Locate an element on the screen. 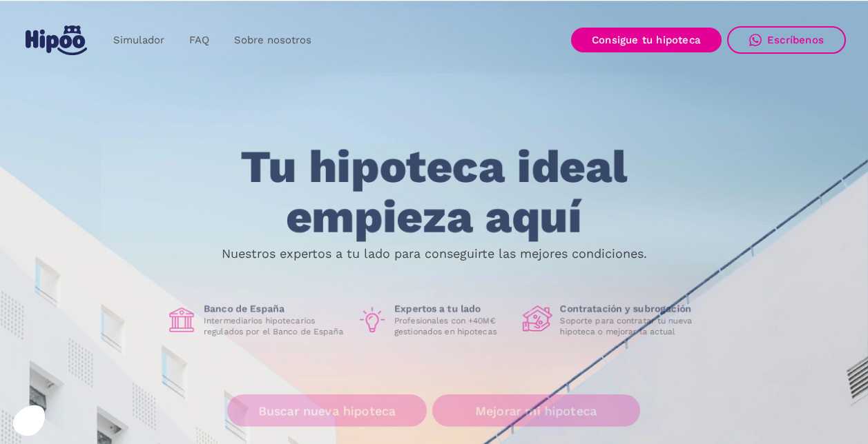  a: Simulador is located at coordinates (139, 40).